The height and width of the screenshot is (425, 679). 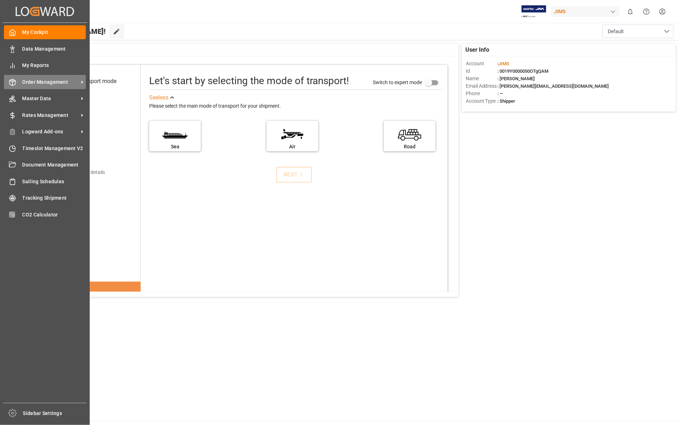 What do you see at coordinates (89, 81) in the screenshot?
I see `div: Select transport mode` at bounding box center [89, 81].